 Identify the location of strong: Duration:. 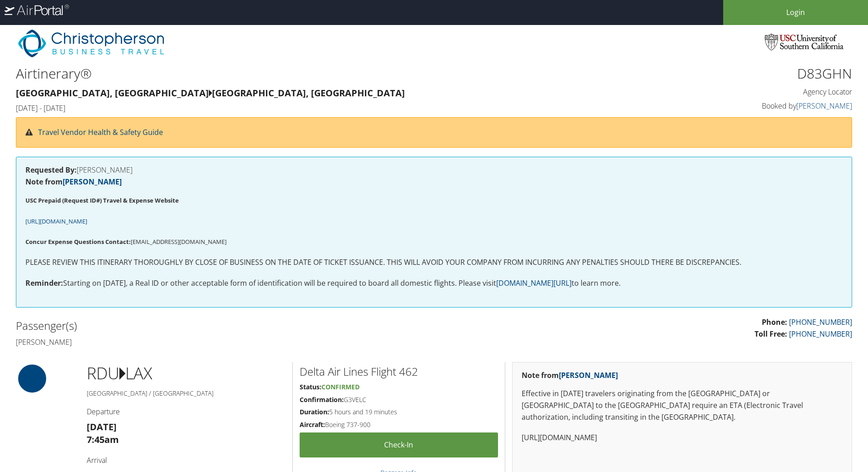
(314, 411).